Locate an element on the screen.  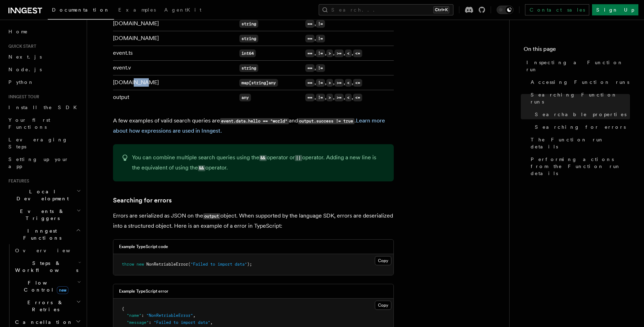
span: Searching Function runs is located at coordinates (580, 98).